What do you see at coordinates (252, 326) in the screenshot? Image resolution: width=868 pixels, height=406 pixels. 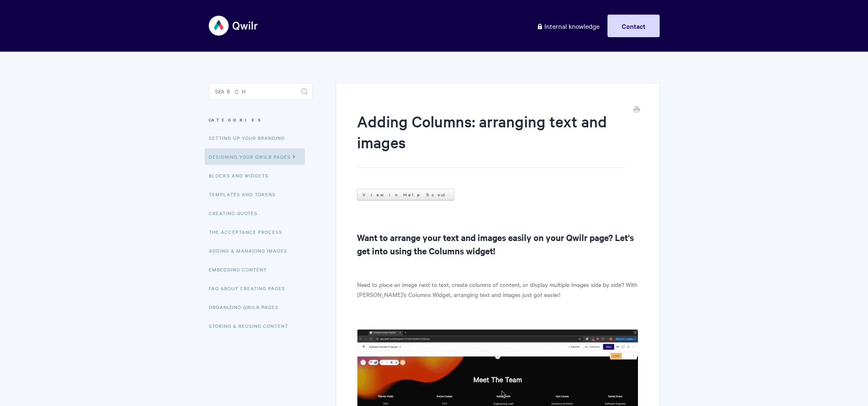 I see `a: Storing & Reusing Content` at bounding box center [252, 326].